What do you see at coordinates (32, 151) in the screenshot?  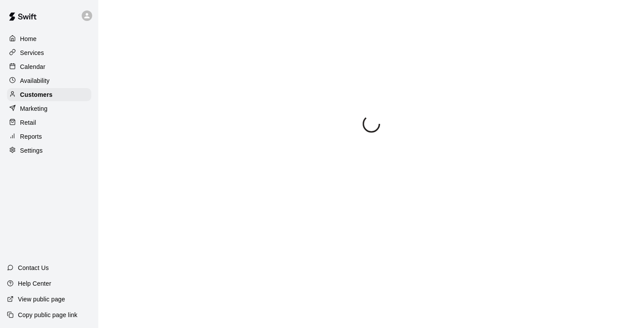 I see `p: Settings` at bounding box center [32, 151].